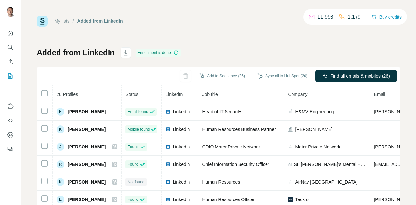 This screenshot has width=416, height=205. What do you see at coordinates (62, 21) in the screenshot?
I see `a: My lists` at bounding box center [62, 21].